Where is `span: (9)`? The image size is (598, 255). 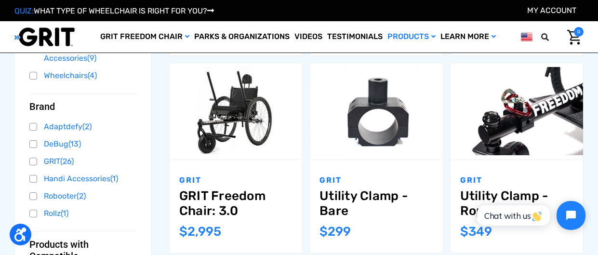
span: (9) is located at coordinates (92, 58).